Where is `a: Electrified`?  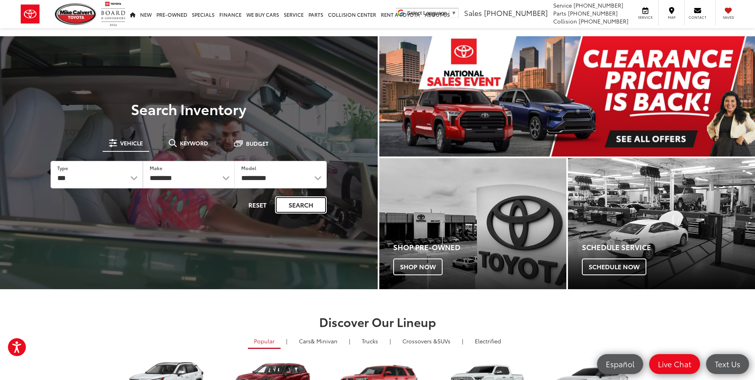 a: Electrified is located at coordinates (488, 341).